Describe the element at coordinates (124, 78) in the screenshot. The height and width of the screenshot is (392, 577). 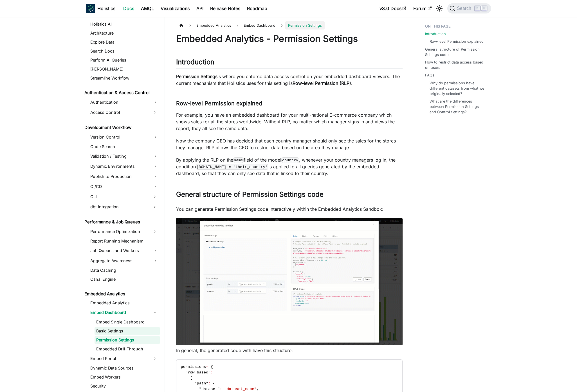
I see `a: Streamline Workflow` at that location.